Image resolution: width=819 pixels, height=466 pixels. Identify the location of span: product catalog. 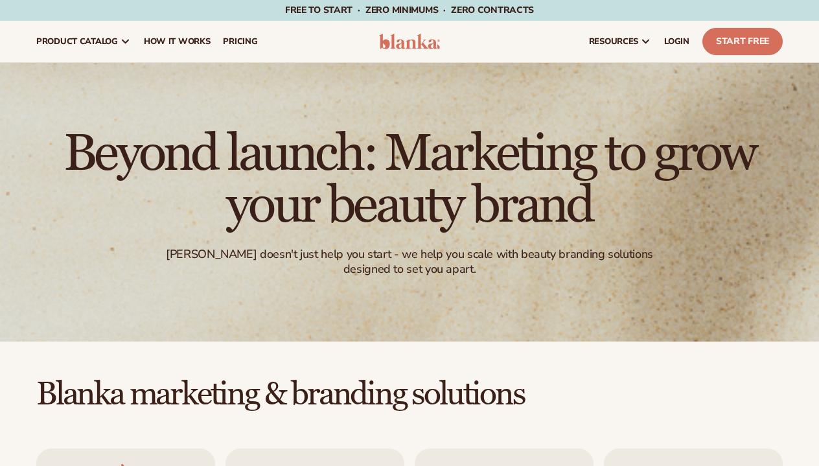
(77, 41).